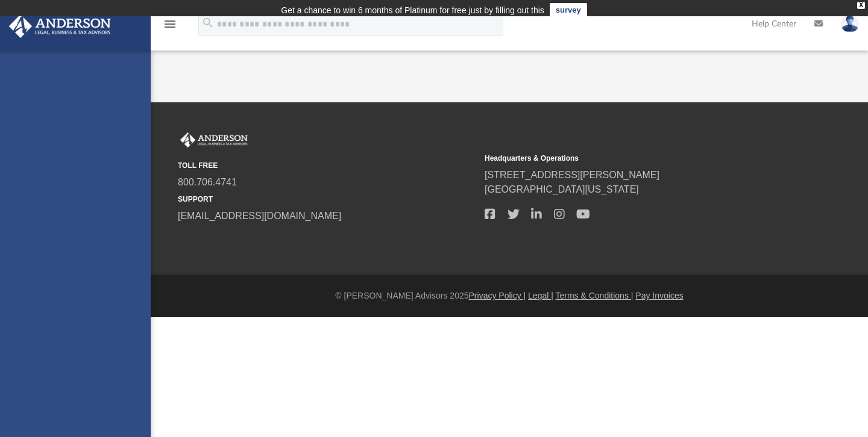 The height and width of the screenshot is (437, 868). I want to click on div: Get a chance to win 6 months of Platinum for free just by filling out this, so click(413, 10).